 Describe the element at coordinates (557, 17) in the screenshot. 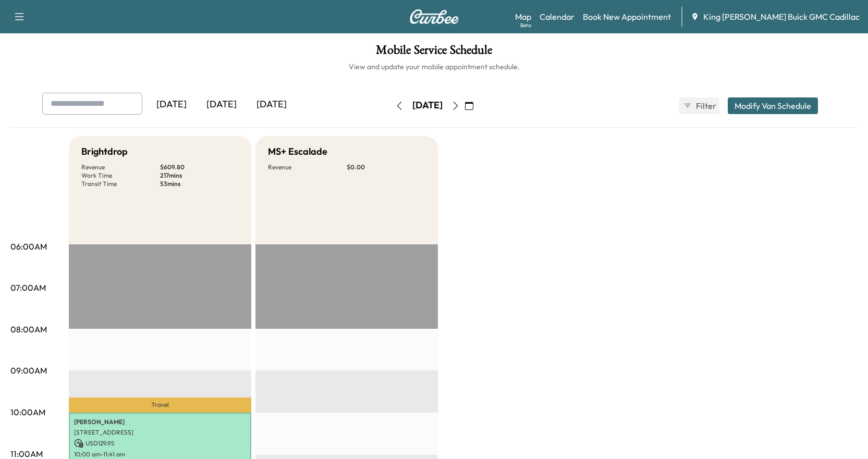

I see `a: Calendar` at that location.